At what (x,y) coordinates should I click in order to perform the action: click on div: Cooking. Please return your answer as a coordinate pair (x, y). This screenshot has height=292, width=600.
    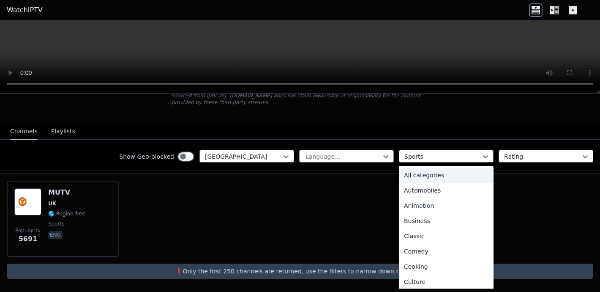
    Looking at the image, I should click on (446, 266).